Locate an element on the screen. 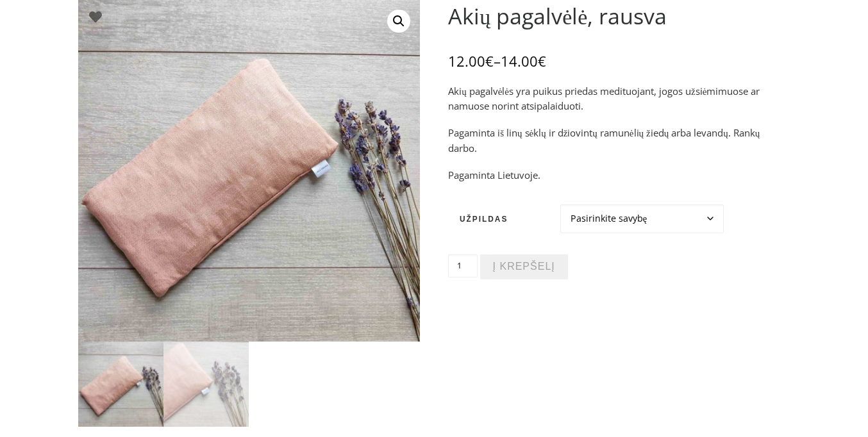  p: Akių pagalvėlės yra puikus priedas medituojant, jogos užsiėmimuose ar namuose norint atsipalaiduoti. is located at coordinates (619, 98).